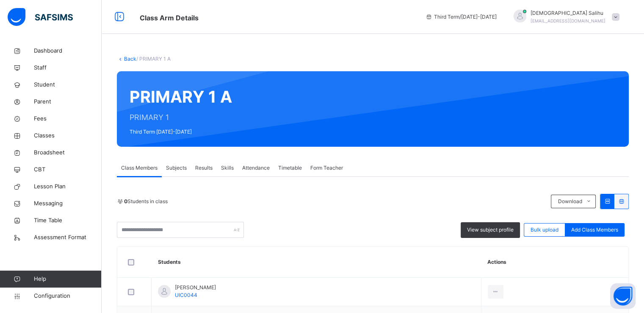 The image size is (644, 313). Describe the element at coordinates (68, 102) in the screenshot. I see `span: Parent` at that location.